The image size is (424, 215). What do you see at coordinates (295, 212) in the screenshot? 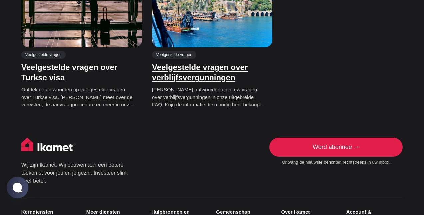
I see `font: Over Ikamet` at bounding box center [295, 212].